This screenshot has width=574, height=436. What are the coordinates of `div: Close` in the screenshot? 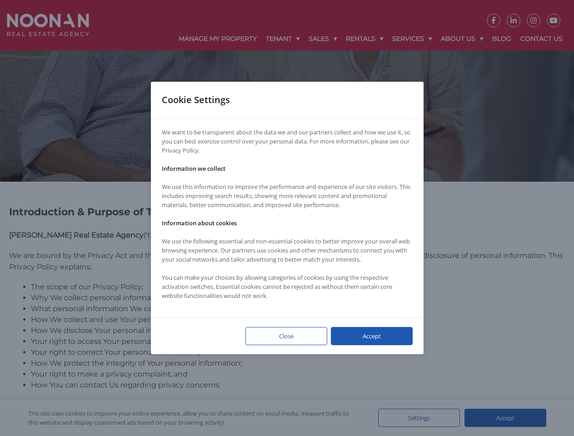 It's located at (286, 336).